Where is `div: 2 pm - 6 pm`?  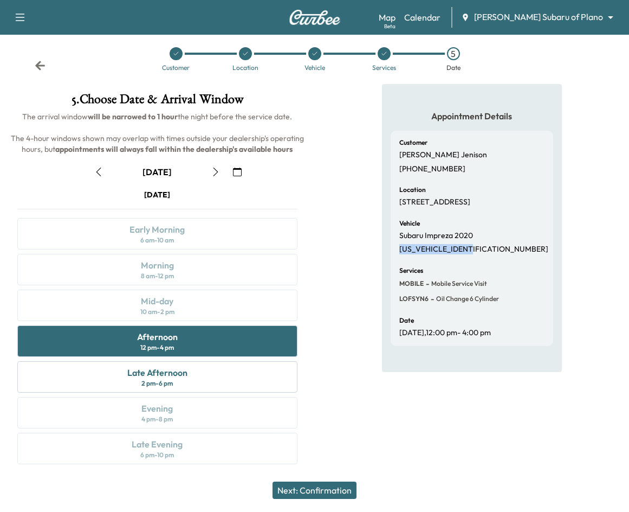
div: 2 pm - 6 pm is located at coordinates (157, 383).